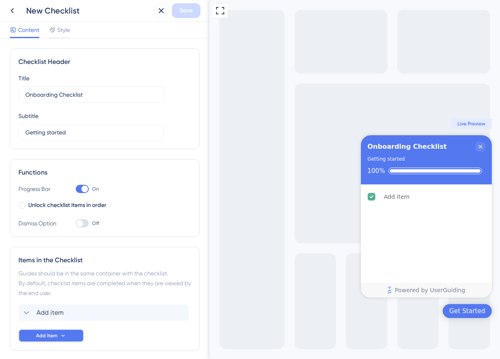 Image resolution: width=500 pixels, height=359 pixels. What do you see at coordinates (221, 290) in the screenshot?
I see `span: Powered by UserGuiding` at bounding box center [221, 290].